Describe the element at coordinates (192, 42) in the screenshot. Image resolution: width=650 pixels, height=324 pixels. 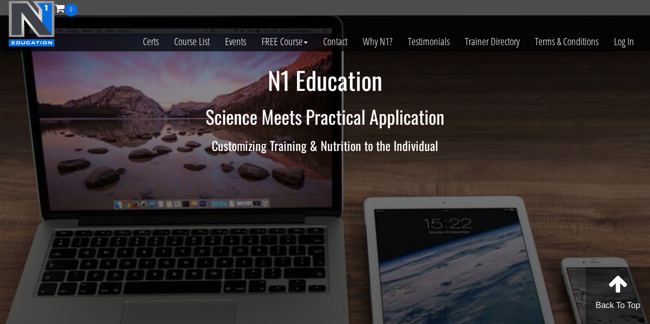
I see `a: Course List` at that location.